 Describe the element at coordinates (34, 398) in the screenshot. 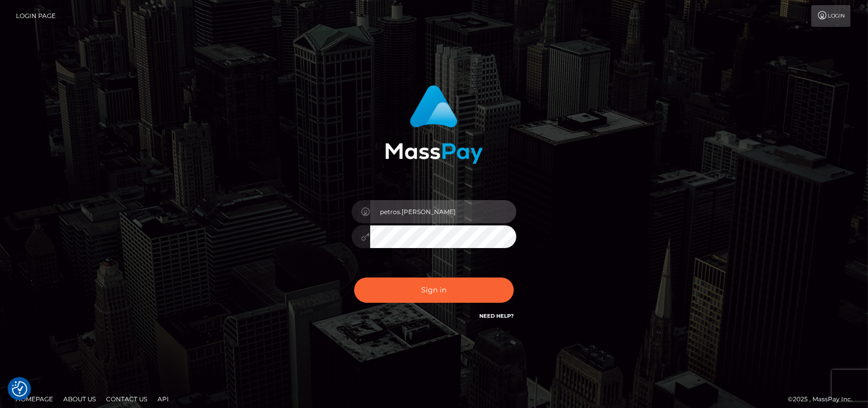

I see `a: Homepage` at that location.